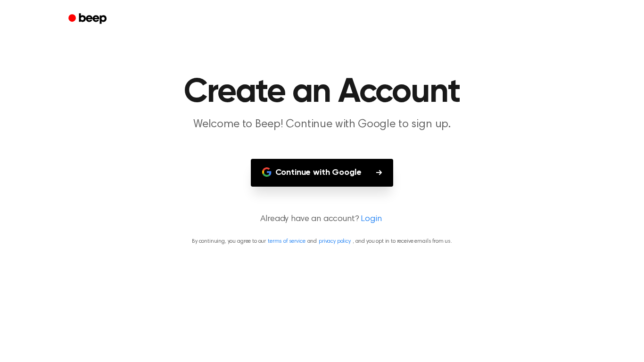 The image size is (644, 362). I want to click on a: Beep, so click(88, 19).